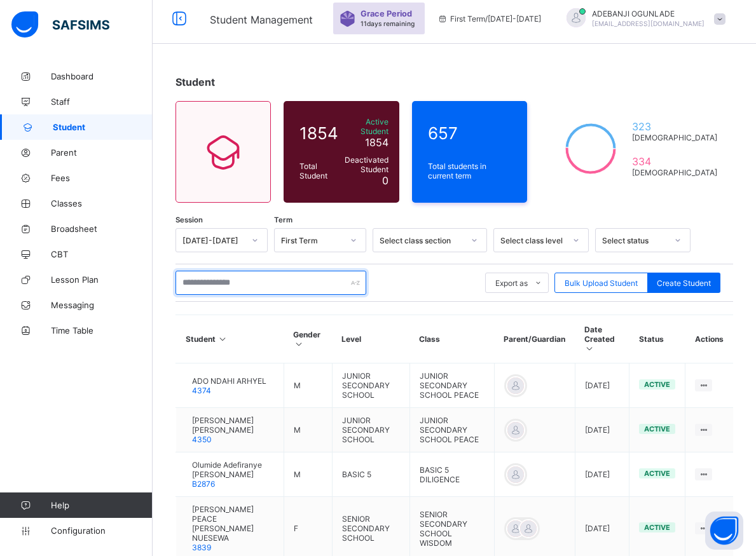  I want to click on th: Gender, so click(308, 340).